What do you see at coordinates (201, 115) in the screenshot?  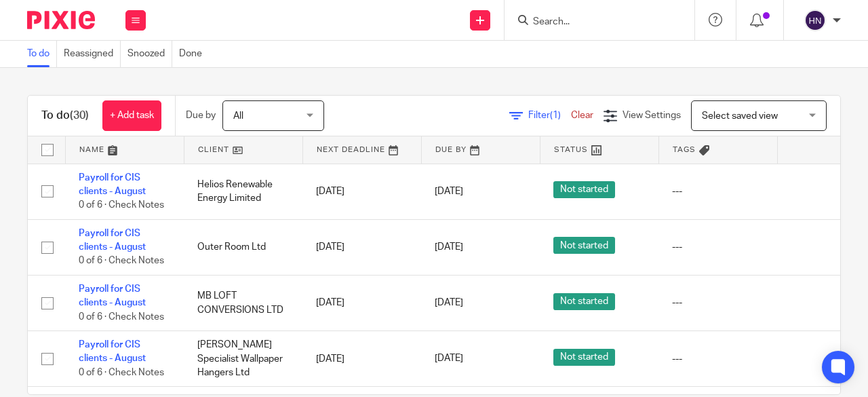 I see `p: Due by` at bounding box center [201, 115].